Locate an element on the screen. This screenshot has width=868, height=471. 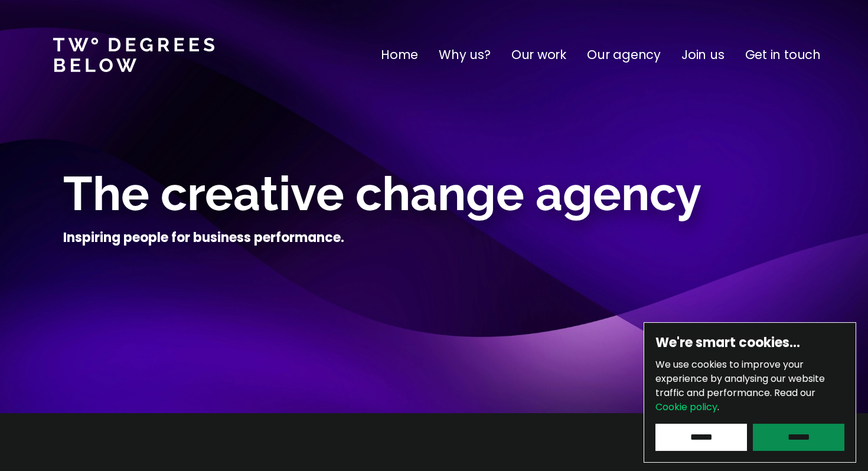
a: Why us? is located at coordinates (465, 55).